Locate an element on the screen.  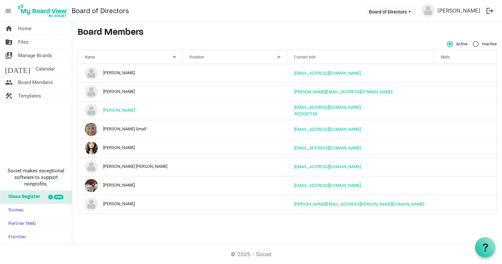
button: Board of Directors dropdownbutton is located at coordinates (390, 12).